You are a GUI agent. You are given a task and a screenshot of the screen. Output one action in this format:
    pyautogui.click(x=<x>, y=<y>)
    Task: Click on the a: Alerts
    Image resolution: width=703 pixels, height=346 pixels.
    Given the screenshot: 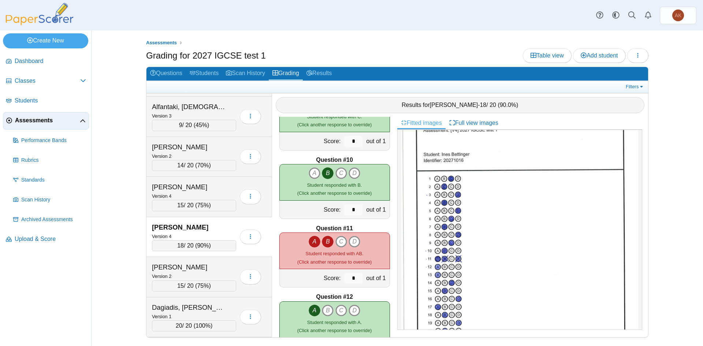 What is the action you would take?
    pyautogui.click(x=648, y=15)
    